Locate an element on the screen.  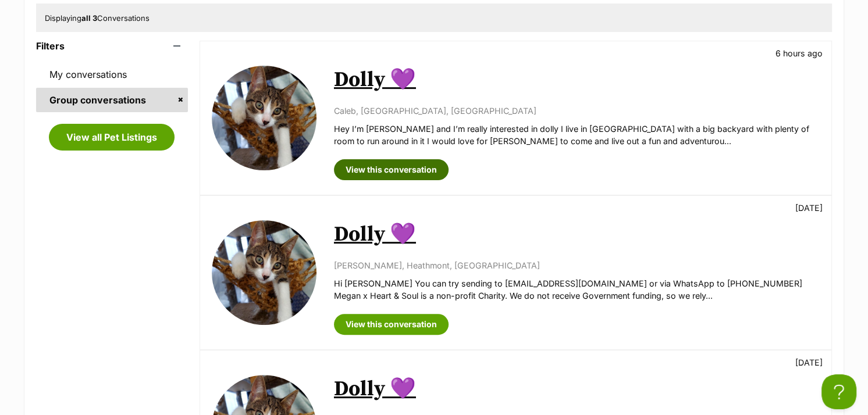
a: My conversations is located at coordinates (112, 75).